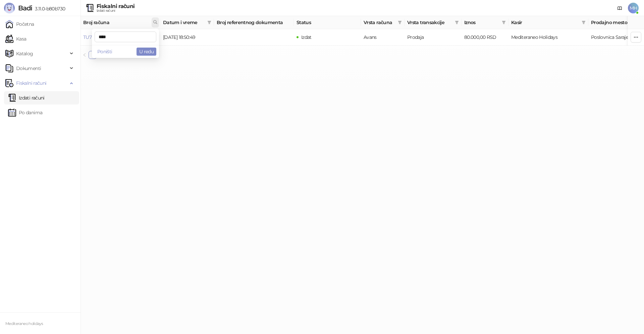 The image size is (644, 334). Describe the element at coordinates (31, 83) in the screenshot. I see `span: Fiskalni računi` at that location.